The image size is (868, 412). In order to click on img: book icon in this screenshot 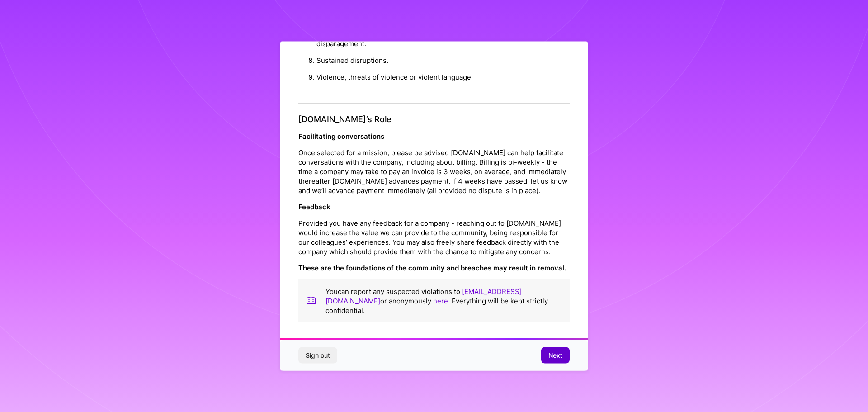, I will do `click(311, 300)`.